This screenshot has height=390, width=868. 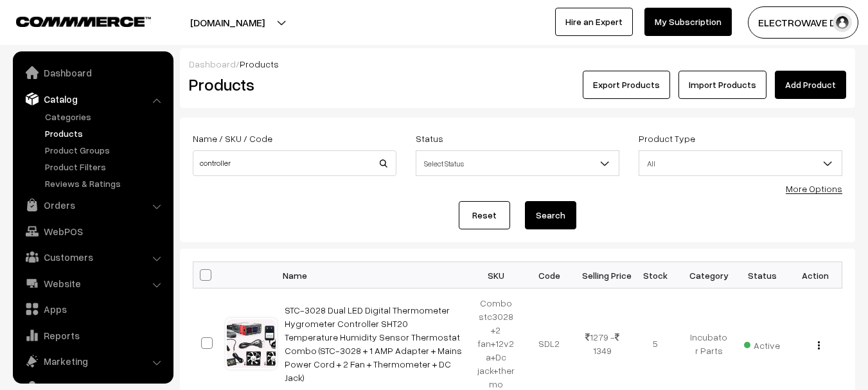 I want to click on th: Action, so click(x=816, y=275).